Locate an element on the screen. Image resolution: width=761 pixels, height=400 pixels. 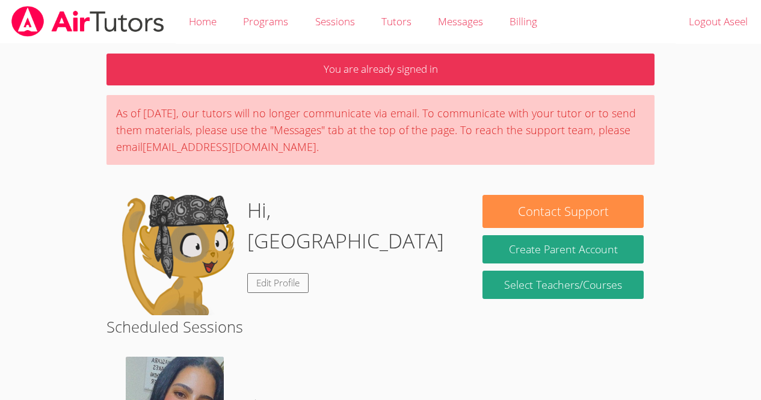
button: Create Parent Account is located at coordinates (562, 249).